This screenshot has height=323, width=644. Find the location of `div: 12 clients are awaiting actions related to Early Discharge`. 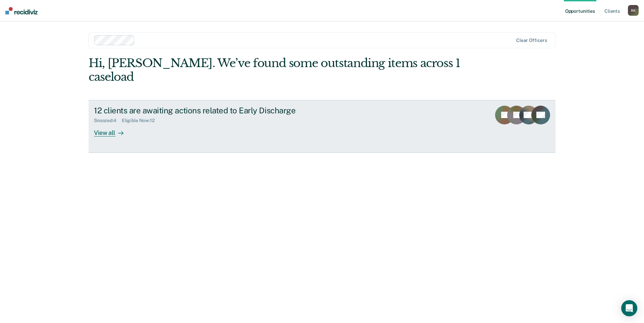

div: 12 clients are awaiting actions related to Early Discharge is located at coordinates (211, 111).